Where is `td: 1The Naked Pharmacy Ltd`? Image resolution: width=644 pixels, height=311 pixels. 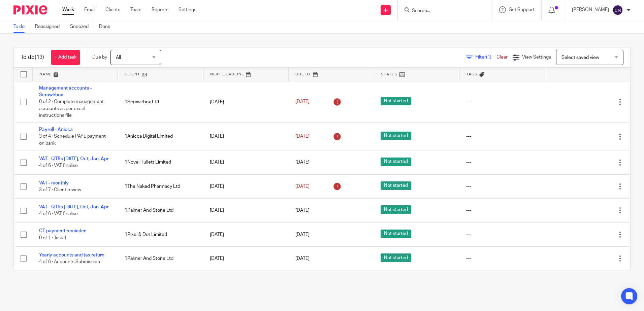 td: 1The Naked Pharmacy Ltd is located at coordinates (161, 186).